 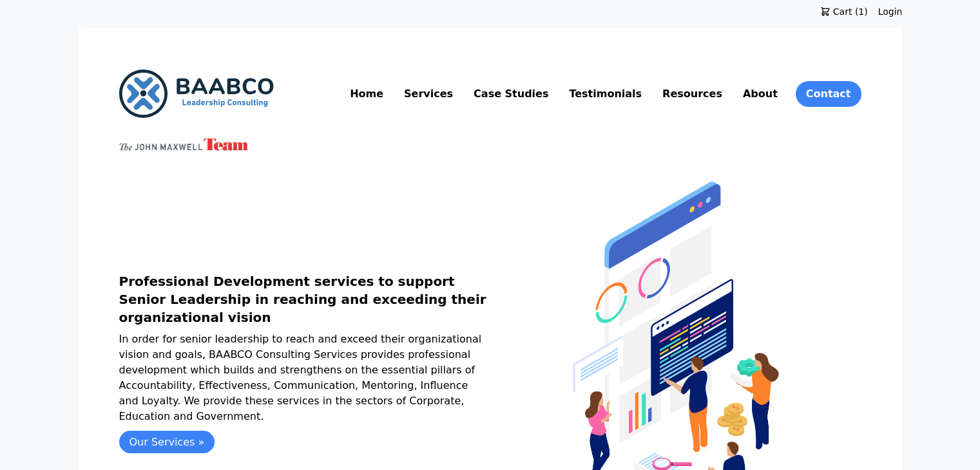 What do you see at coordinates (429, 94) in the screenshot?
I see `a: Services` at bounding box center [429, 94].